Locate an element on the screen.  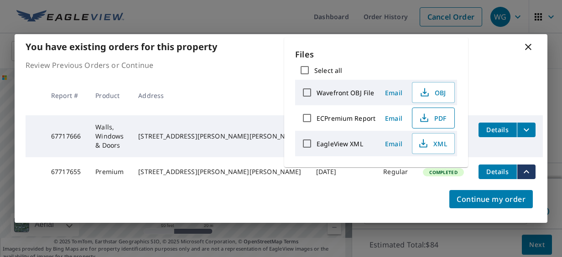
th: Address is located at coordinates (219, 96).